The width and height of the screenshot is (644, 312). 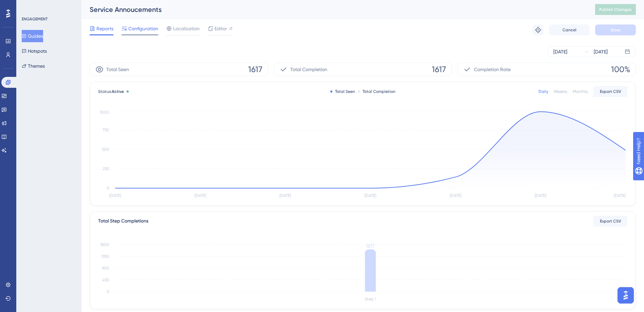 I want to click on span: Reports, so click(x=105, y=29).